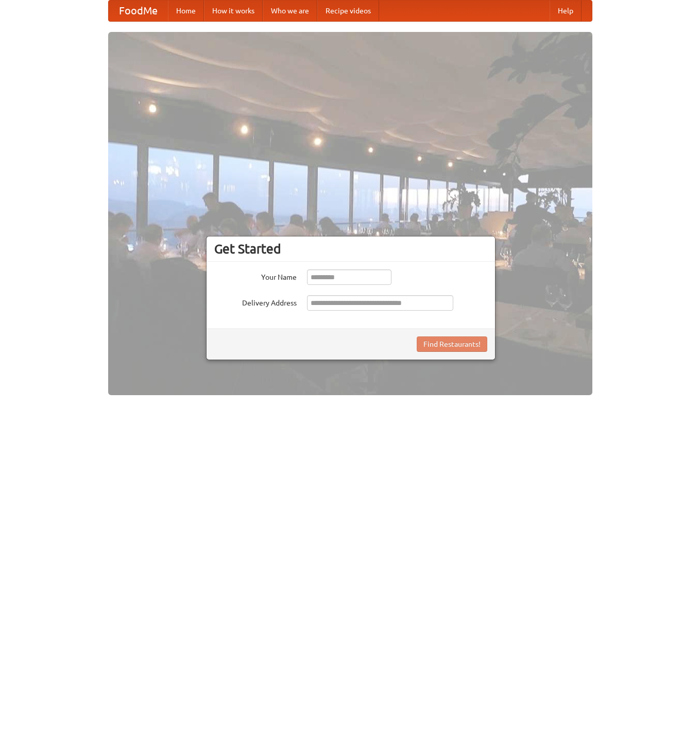 This screenshot has height=729, width=700. I want to click on label: Delivery Address, so click(256, 301).